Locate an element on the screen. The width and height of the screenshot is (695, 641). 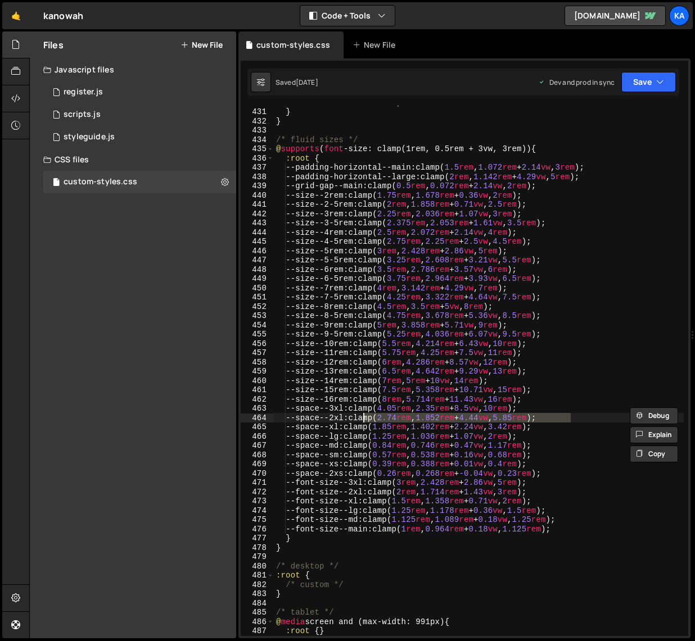
div: 443 is located at coordinates (257, 223).